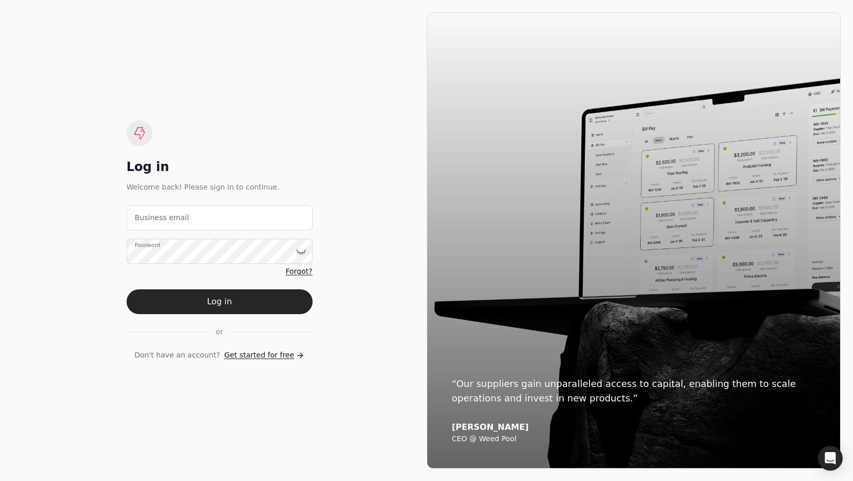 This screenshot has height=481, width=853. What do you see at coordinates (177, 355) in the screenshot?
I see `span: Don't have an account?` at bounding box center [177, 355].